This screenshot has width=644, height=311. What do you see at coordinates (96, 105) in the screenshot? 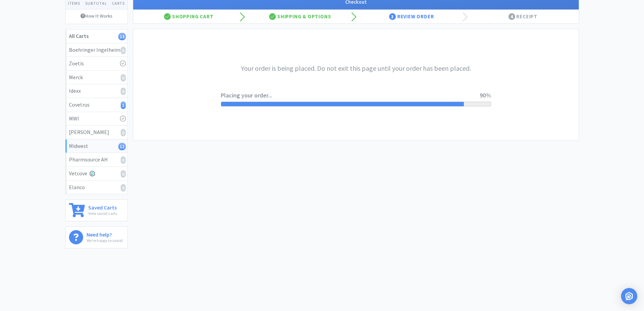
I see `a: Covetrus1` at bounding box center [96, 105].